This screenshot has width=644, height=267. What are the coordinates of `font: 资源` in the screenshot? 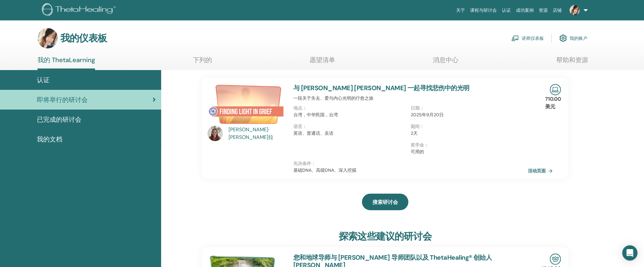 It's located at (543, 10).